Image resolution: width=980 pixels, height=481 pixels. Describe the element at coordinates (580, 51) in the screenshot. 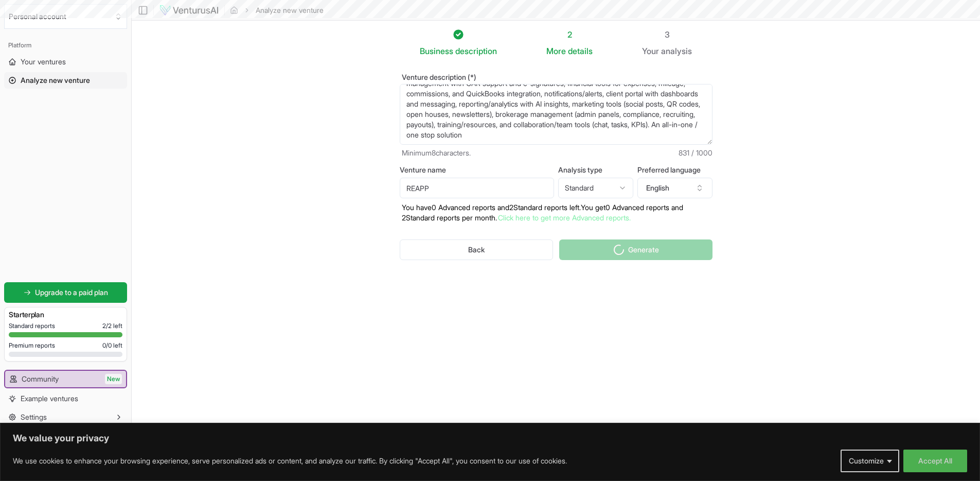

I see `span: details` at that location.